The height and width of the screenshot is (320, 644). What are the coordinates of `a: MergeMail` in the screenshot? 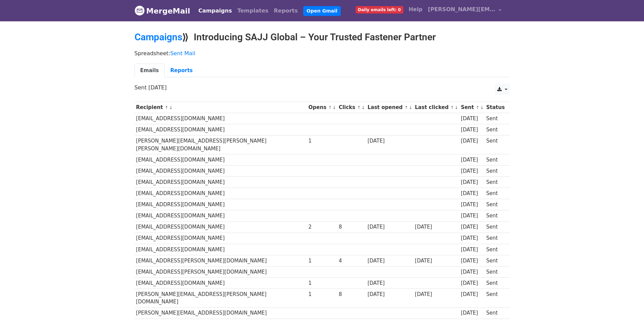 It's located at (162, 11).